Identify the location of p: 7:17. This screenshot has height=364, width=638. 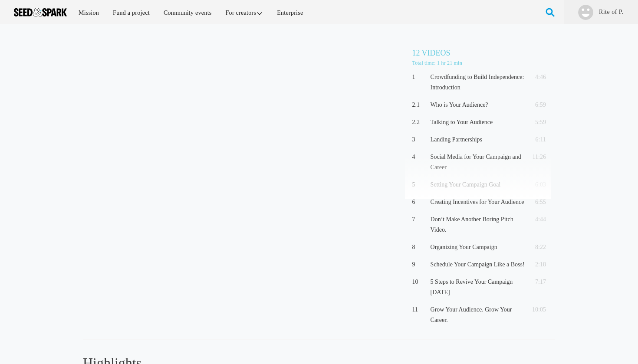
(536, 282).